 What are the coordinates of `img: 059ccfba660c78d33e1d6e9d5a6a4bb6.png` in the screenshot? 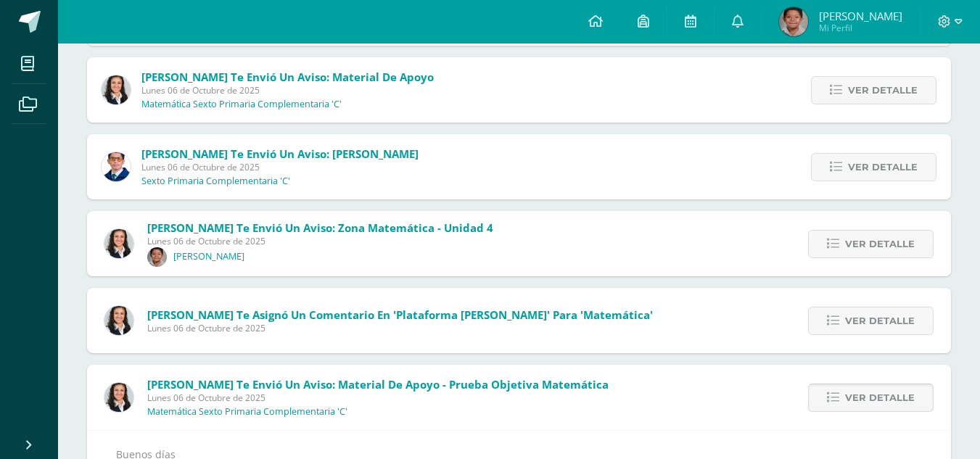 It's located at (116, 167).